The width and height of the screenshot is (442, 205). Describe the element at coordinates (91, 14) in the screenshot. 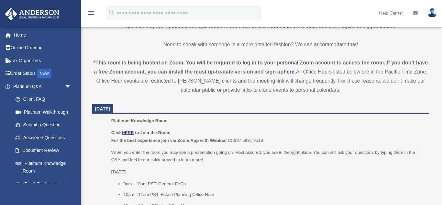

I see `a: menu` at that location.